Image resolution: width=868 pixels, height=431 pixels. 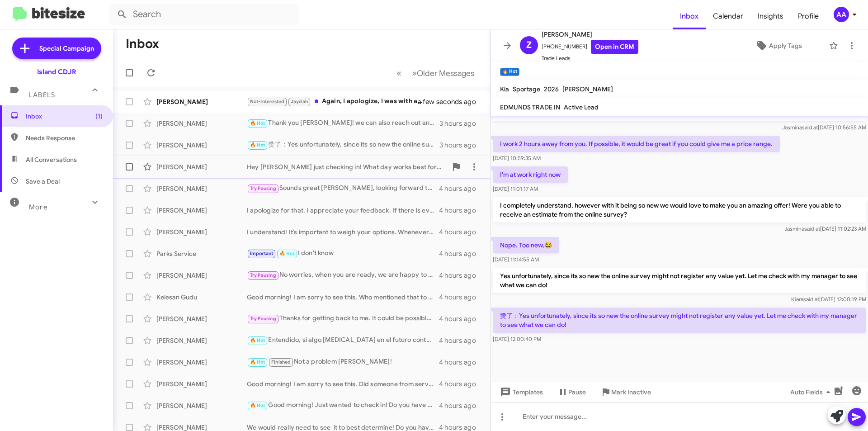 What do you see at coordinates (205, 15) in the screenshot?
I see `input: Search` at bounding box center [205, 15].